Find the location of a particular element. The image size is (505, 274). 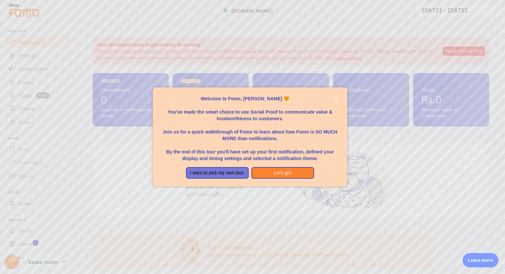

div: Welcome to Fomo, MANVI GOEL 🧡You&amp;#39;ve made the smart choice to use Social Proof to communic... is located at coordinates (250, 137).